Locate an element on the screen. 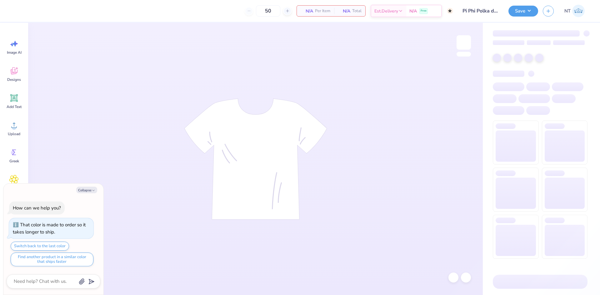 The width and height of the screenshot is (600, 295). span: Upload is located at coordinates (14, 134).